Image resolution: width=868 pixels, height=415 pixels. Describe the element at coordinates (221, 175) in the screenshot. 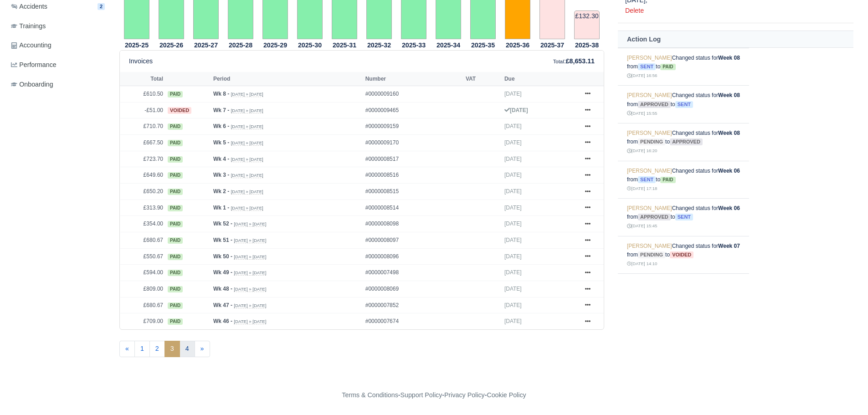

I see `strong: Wk 3 -` at that location.